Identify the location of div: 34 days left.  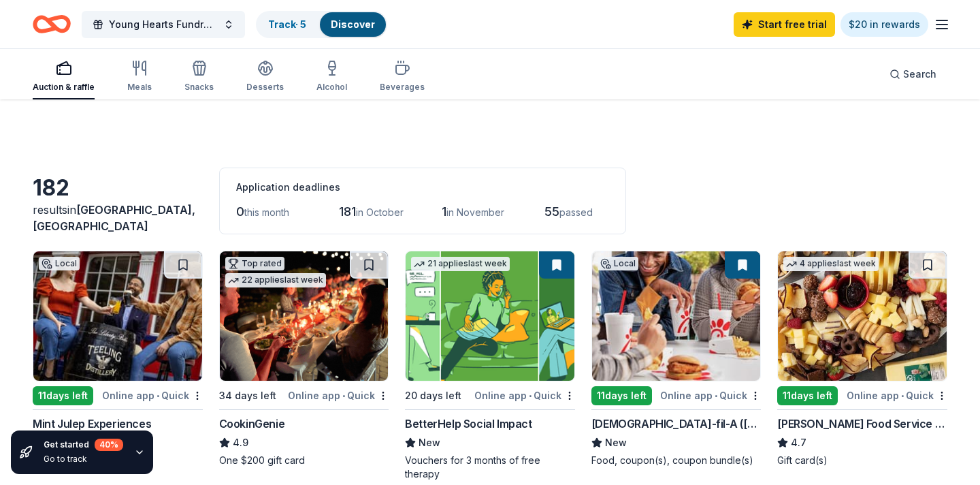
(248, 396).